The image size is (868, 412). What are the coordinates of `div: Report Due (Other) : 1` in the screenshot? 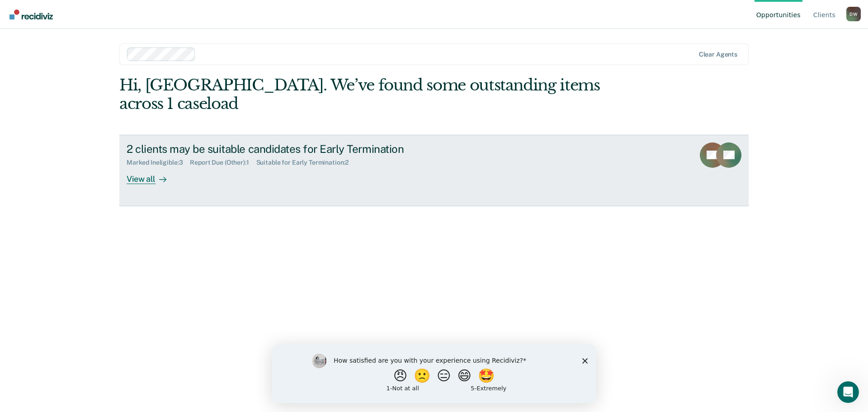 It's located at (223, 163).